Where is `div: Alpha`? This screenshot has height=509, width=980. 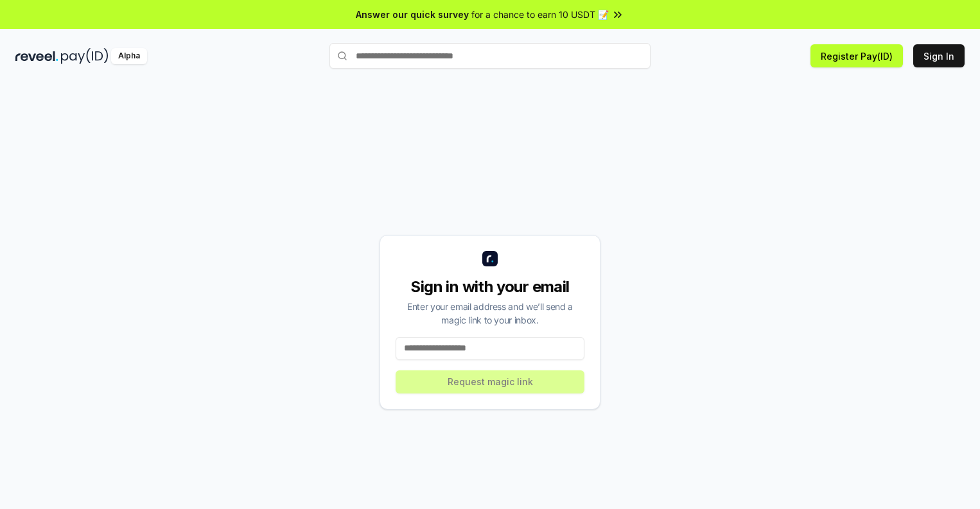 div: Alpha is located at coordinates (129, 56).